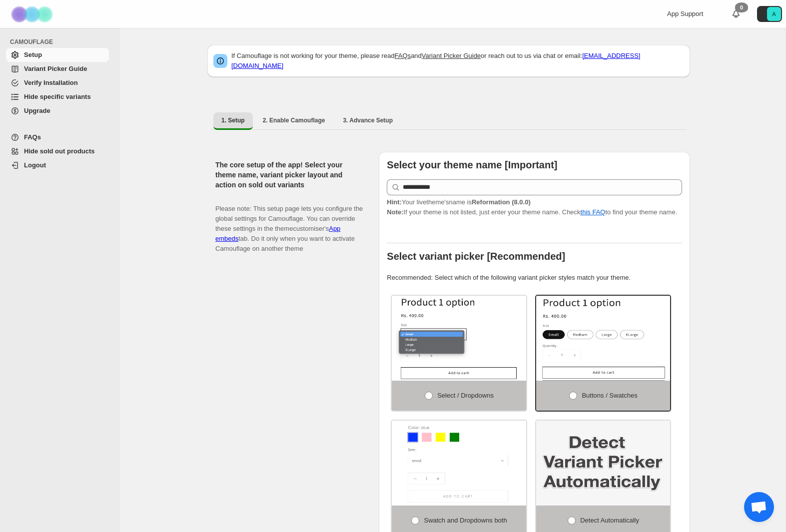 The height and width of the screenshot is (532, 786). Describe the element at coordinates (56, 69) in the screenshot. I see `span: Variant Picker Guide` at that location.